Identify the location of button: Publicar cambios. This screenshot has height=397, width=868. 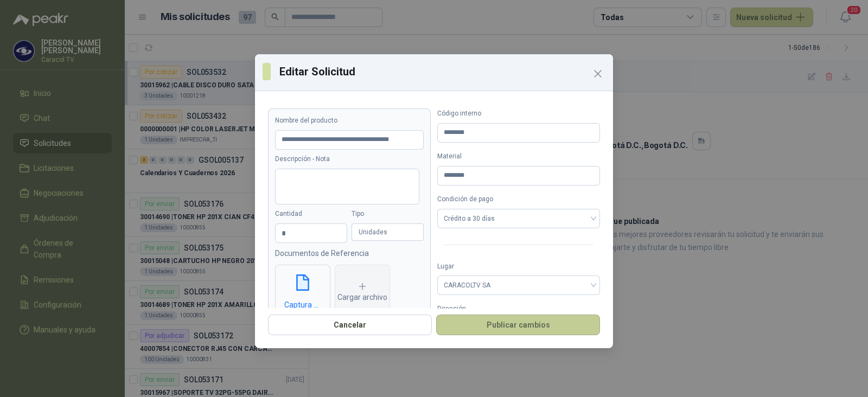
(518, 326).